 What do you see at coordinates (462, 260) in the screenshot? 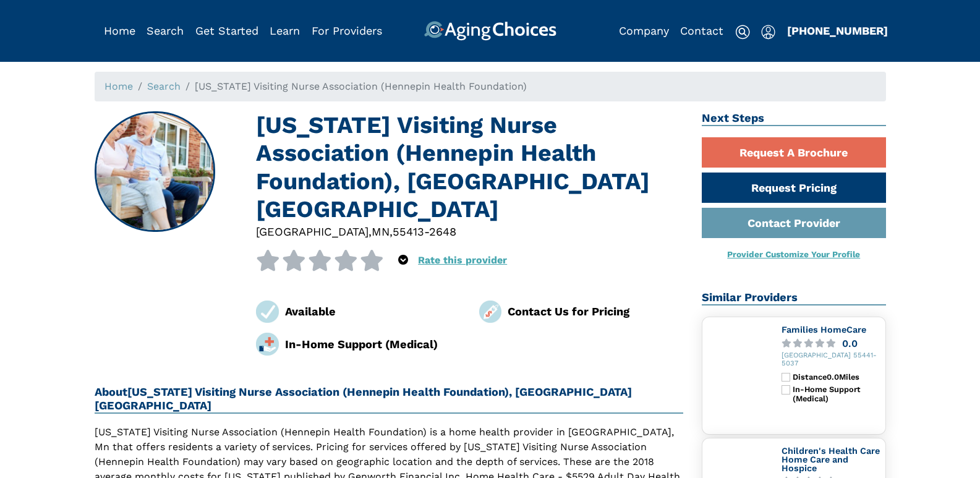
I see `a: Rate this provider` at bounding box center [462, 260].